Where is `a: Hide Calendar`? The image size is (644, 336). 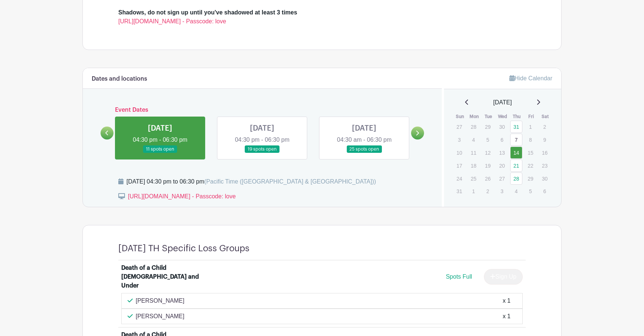
a: Hide Calendar is located at coordinates (531, 78).